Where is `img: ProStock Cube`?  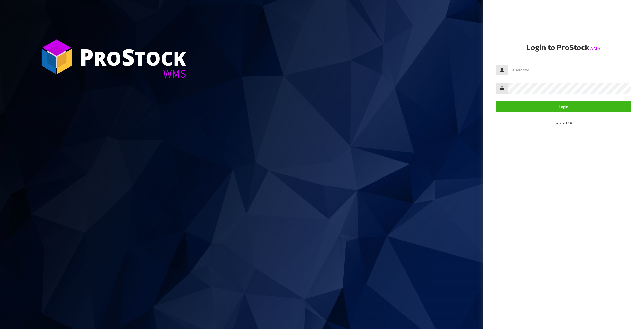 img: ProStock Cube is located at coordinates (56, 57).